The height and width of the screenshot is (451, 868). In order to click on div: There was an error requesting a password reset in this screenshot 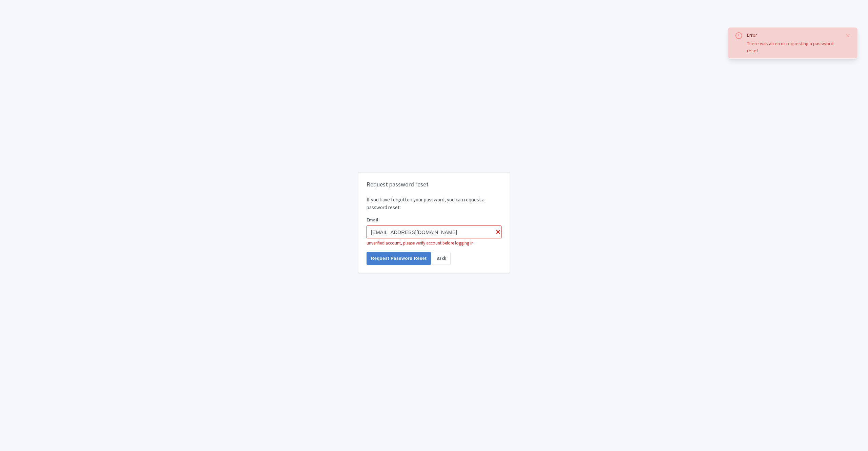, I will do `click(794, 47)`.